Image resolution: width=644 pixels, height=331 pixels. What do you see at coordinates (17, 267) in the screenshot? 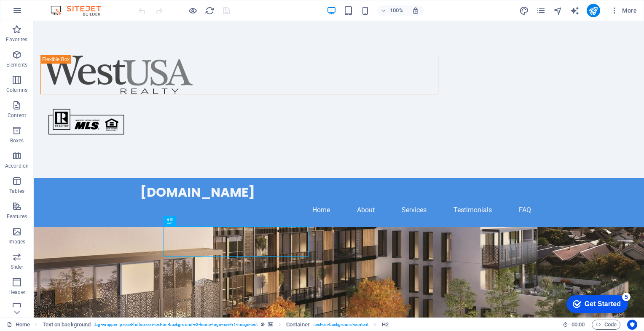
I see `p: Slider` at bounding box center [17, 267].